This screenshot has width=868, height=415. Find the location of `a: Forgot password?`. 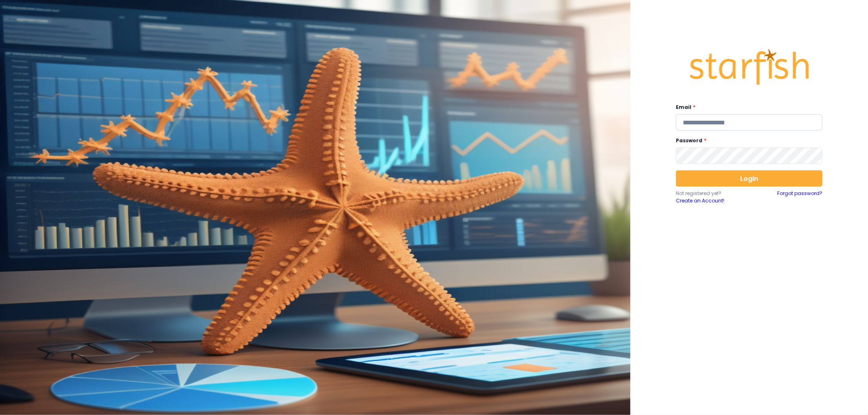

a: Forgot password? is located at coordinates (800, 197).